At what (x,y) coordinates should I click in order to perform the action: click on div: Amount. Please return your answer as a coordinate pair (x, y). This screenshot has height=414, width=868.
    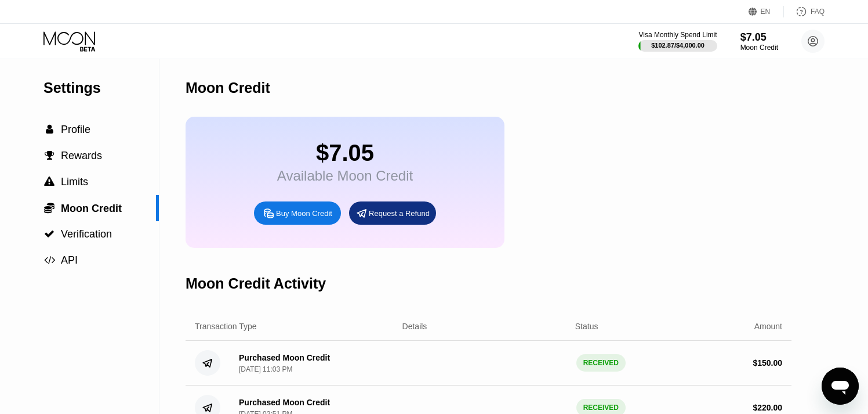
    Looking at the image, I should click on (768, 326).